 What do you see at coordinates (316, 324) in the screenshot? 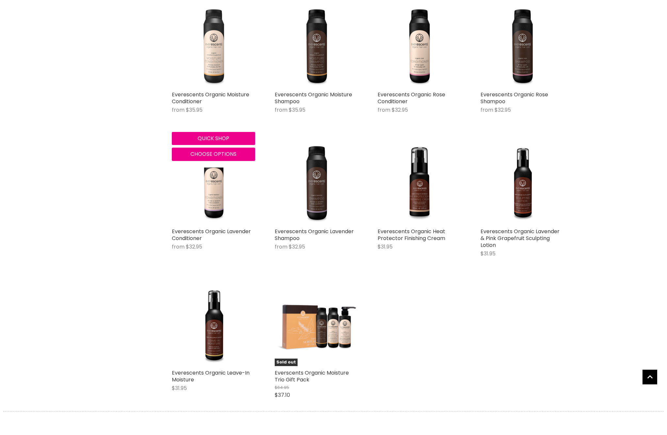
I see `a: Everscents Organic Moisture Trio Gift PackSold out` at bounding box center [316, 324].